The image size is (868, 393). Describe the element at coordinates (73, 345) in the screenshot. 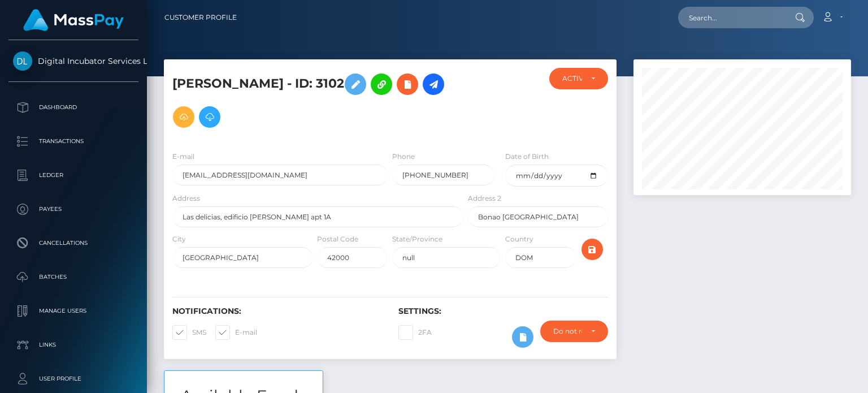

I see `a: Links` at that location.